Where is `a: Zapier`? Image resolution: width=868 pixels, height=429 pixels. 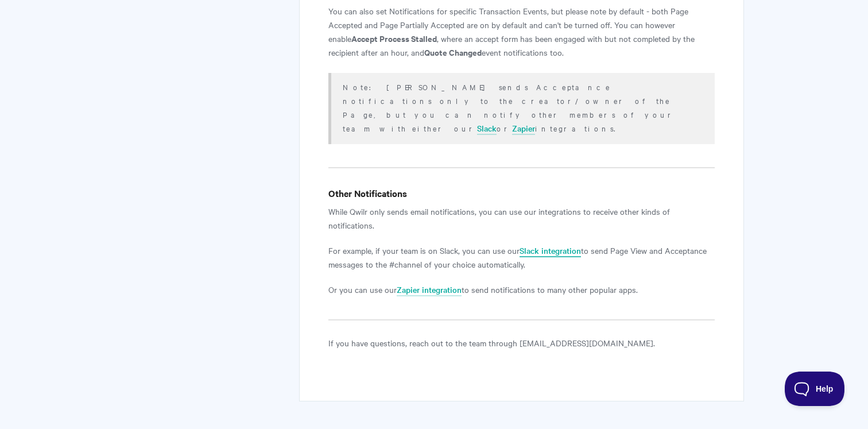 a: Zapier is located at coordinates (524, 128).